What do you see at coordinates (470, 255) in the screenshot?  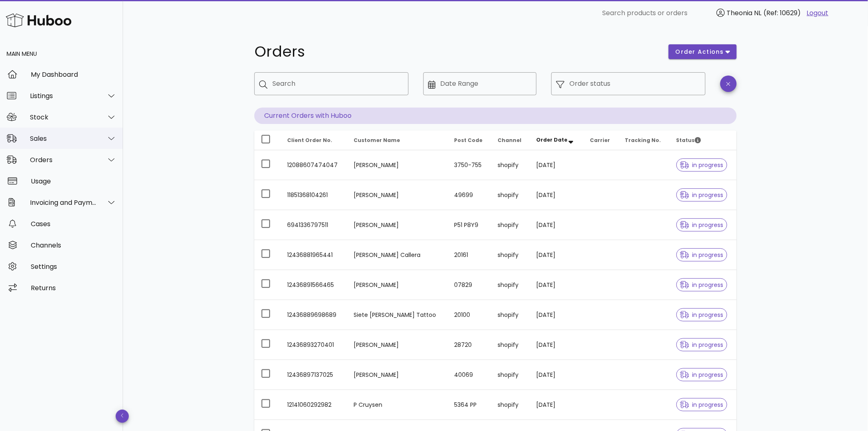 I see `td: 20161` at bounding box center [470, 255].